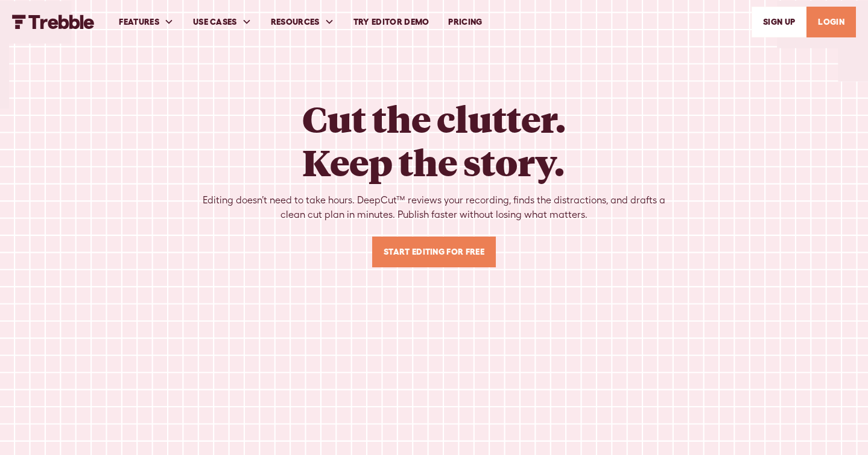 The height and width of the screenshot is (455, 868). I want to click on a: SIGn UP, so click(779, 22).